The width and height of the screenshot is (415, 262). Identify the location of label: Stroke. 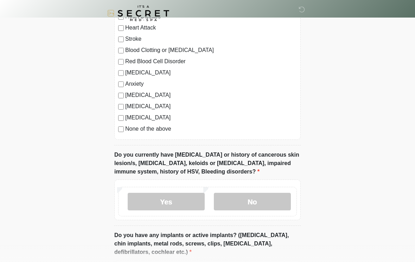
(211, 39).